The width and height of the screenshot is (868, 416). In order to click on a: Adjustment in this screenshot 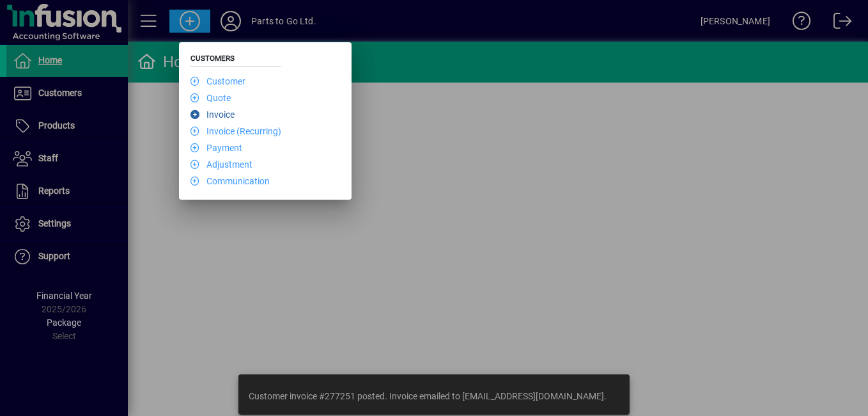, I will do `click(222, 165)`.